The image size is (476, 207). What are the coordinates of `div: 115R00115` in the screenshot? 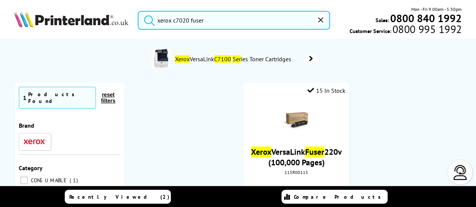 It's located at (296, 172).